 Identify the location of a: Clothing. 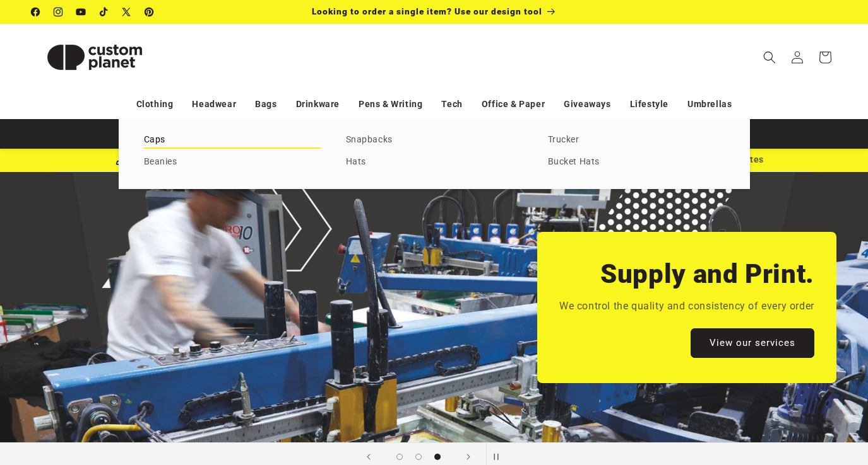
(155, 104).